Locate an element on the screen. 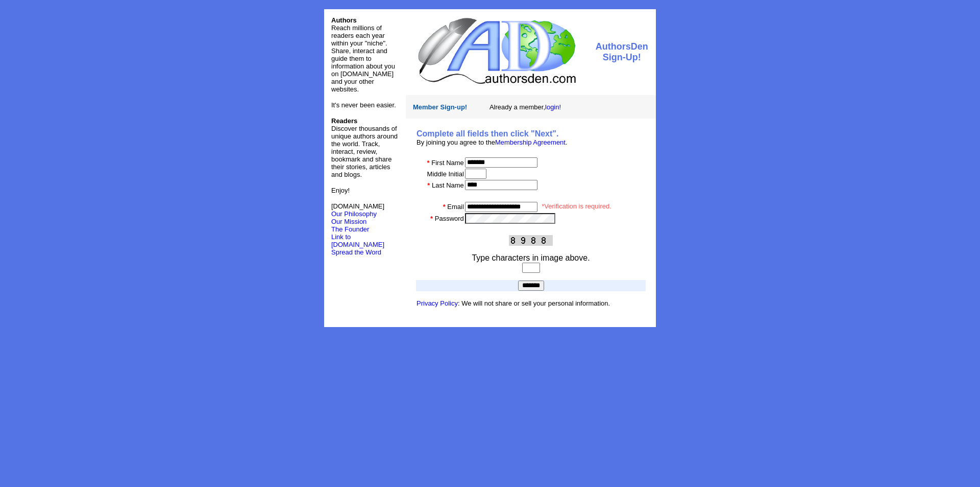 This screenshot has width=980, height=487. a: login! is located at coordinates (553, 107).